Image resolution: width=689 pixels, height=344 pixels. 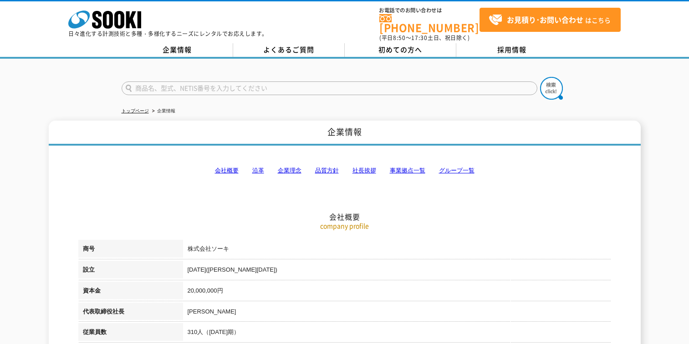 I want to click on a: トップページ, so click(x=135, y=111).